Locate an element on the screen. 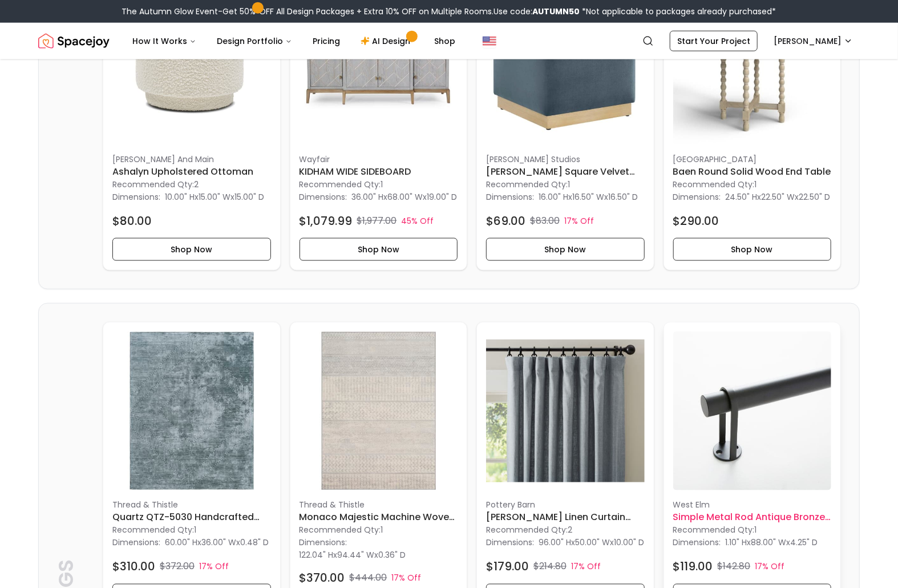  span: 94.44" W is located at coordinates (356, 555).